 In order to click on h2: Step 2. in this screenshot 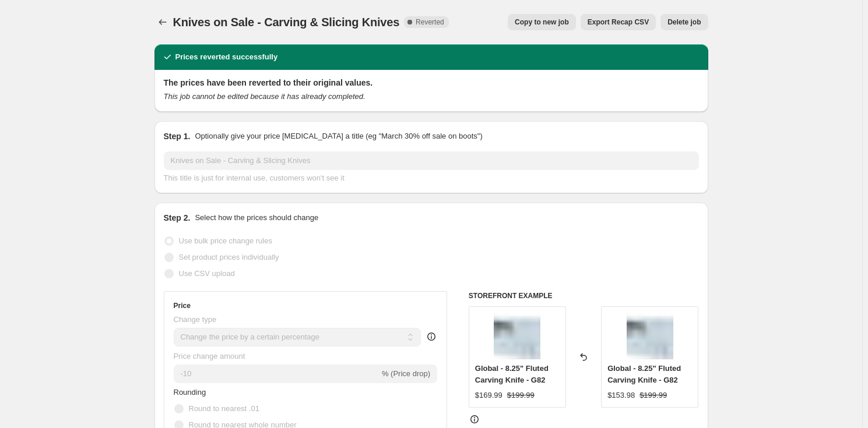, I will do `click(177, 218)`.